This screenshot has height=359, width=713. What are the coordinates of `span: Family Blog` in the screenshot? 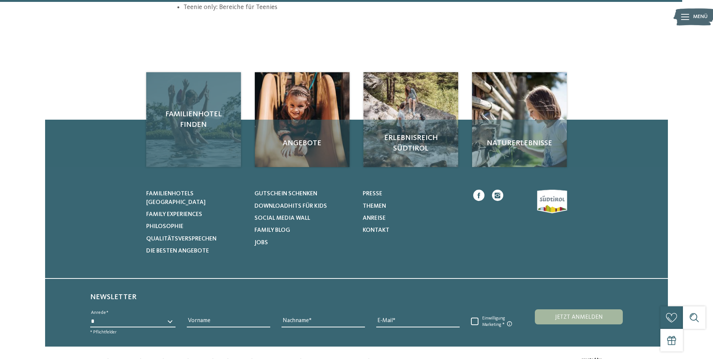 It's located at (272, 230).